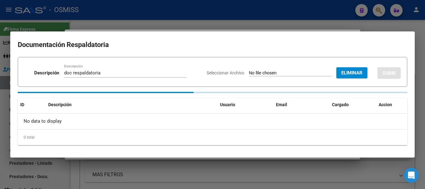  I want to click on button: SUBIR, so click(388, 73).